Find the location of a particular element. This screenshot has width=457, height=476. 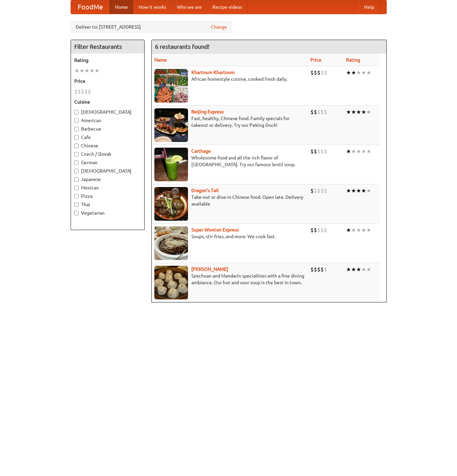

label: Pizza is located at coordinates (108, 196).